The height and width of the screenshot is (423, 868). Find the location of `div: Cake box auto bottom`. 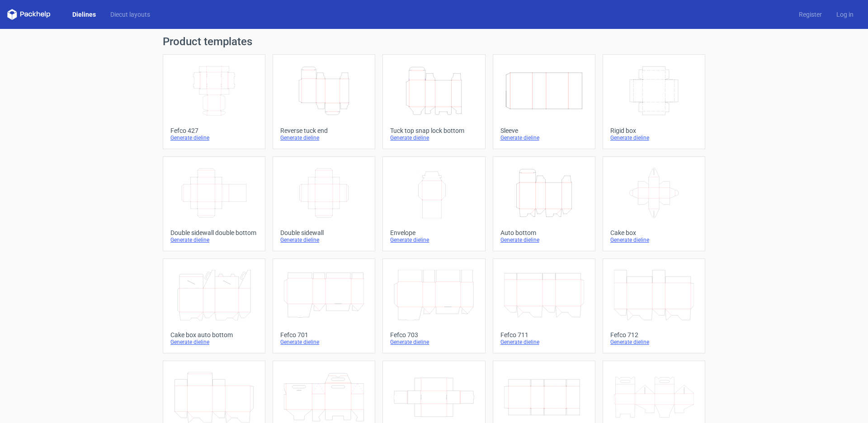

div: Cake box auto bottom is located at coordinates (214, 335).